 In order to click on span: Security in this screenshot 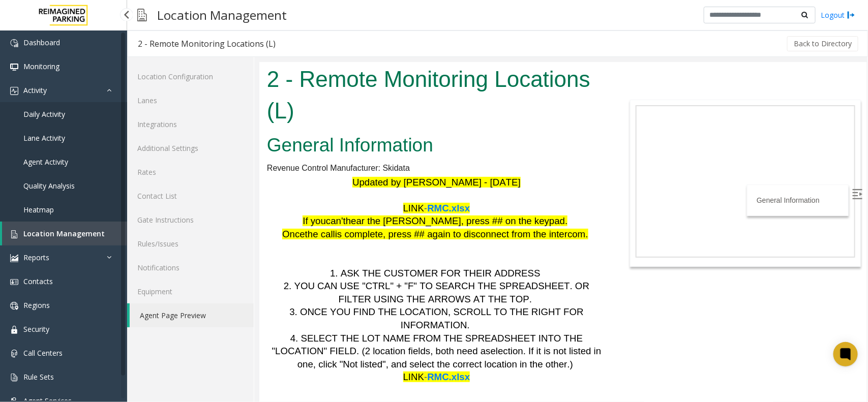, I will do `click(36, 329)`.